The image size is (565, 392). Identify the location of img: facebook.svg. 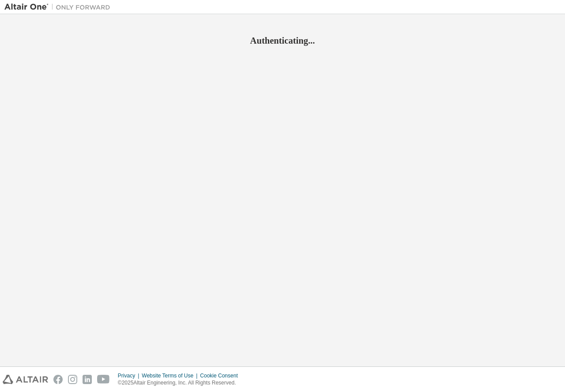
(58, 380).